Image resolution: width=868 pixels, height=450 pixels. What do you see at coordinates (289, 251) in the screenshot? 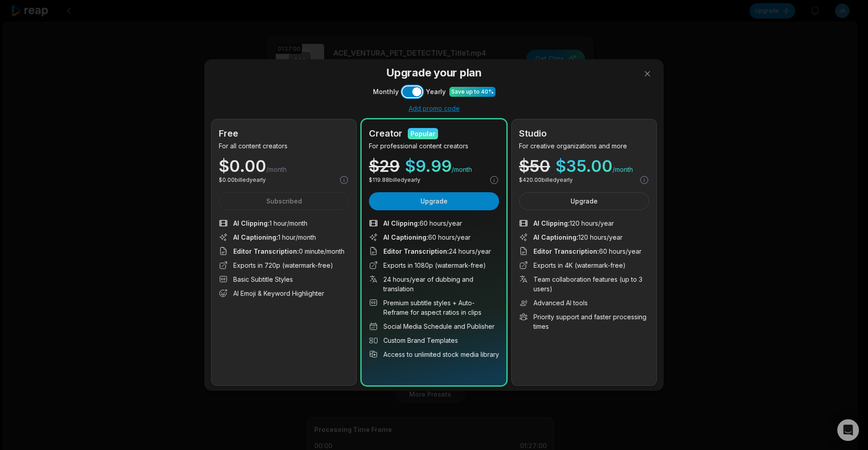
I see `span: 0 minute/month` at bounding box center [289, 251].